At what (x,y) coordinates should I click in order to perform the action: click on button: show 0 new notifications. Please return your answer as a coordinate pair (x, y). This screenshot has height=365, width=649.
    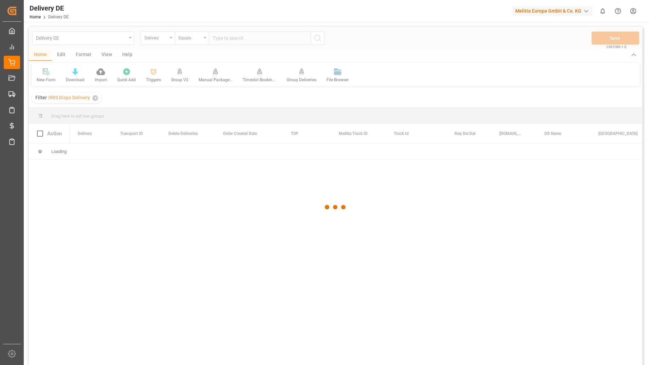
    Looking at the image, I should click on (603, 11).